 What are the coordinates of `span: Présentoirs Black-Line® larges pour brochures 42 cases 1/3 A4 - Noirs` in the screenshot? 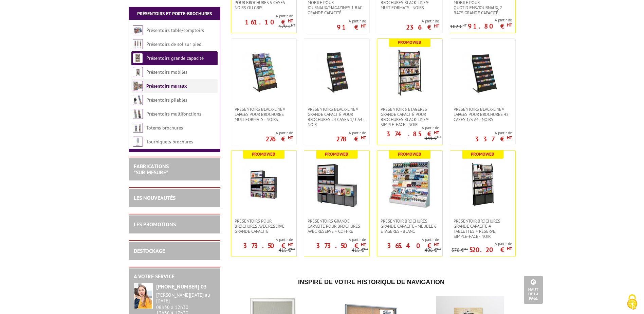 It's located at (483, 114).